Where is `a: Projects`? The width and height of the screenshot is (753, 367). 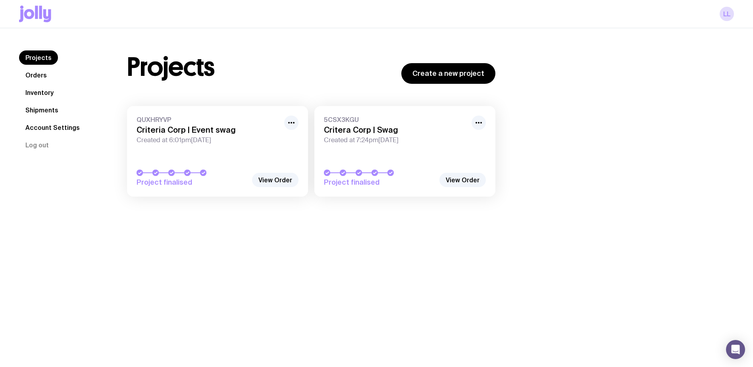
a: Projects is located at coordinates (39, 58).